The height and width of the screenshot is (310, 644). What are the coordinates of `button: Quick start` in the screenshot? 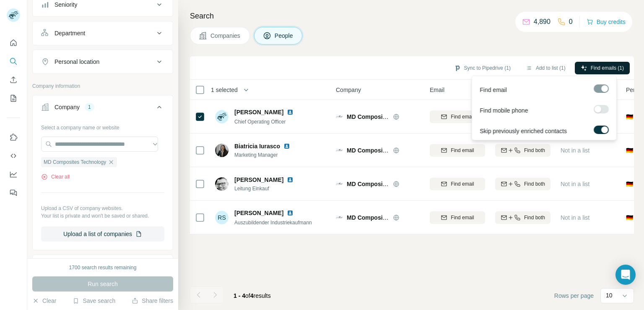 It's located at (13, 43).